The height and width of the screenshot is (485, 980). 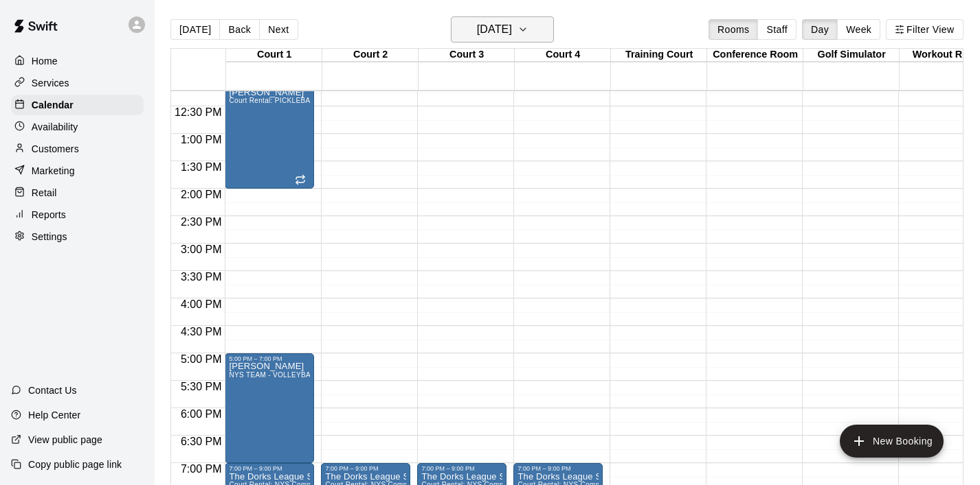 What do you see at coordinates (563, 55) in the screenshot?
I see `div: Court 4` at bounding box center [563, 55].